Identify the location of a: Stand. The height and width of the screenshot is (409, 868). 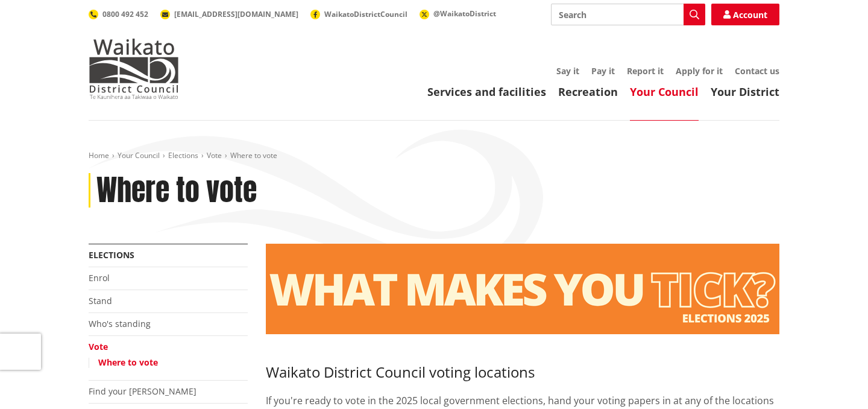
(100, 300).